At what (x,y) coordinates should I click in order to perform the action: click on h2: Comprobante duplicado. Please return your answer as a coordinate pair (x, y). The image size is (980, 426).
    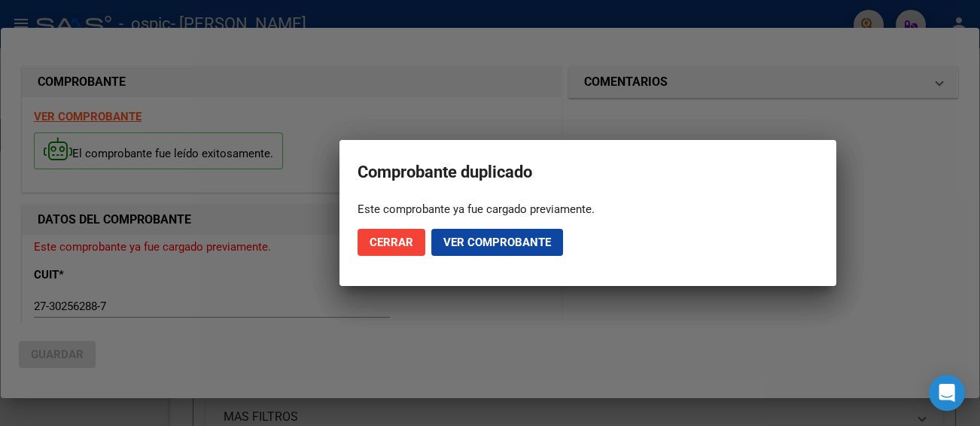
    Looking at the image, I should click on (588, 172).